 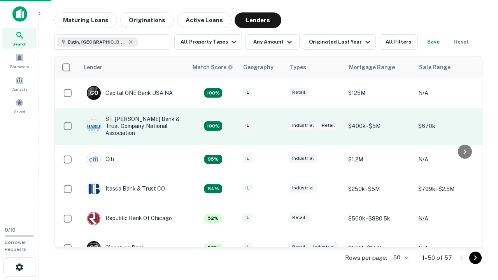 I want to click on div: Saved, so click(x=19, y=106).